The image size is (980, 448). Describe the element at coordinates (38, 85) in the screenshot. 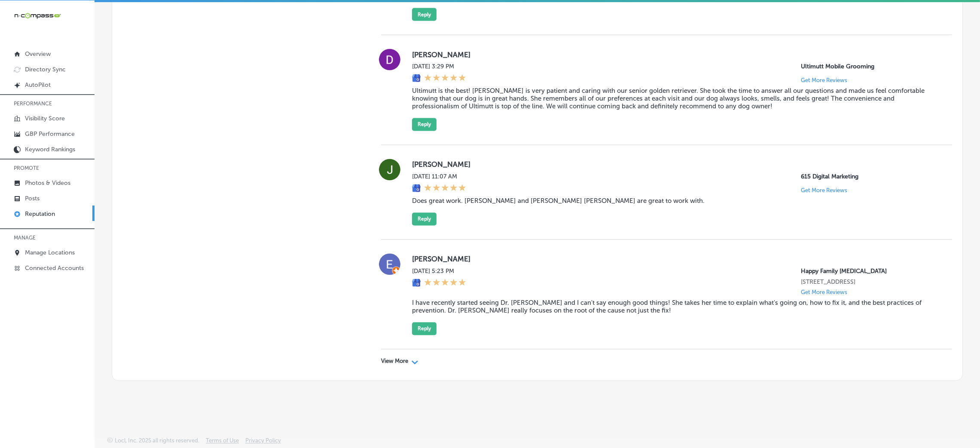

I see `p: AutoPilot` at that location.